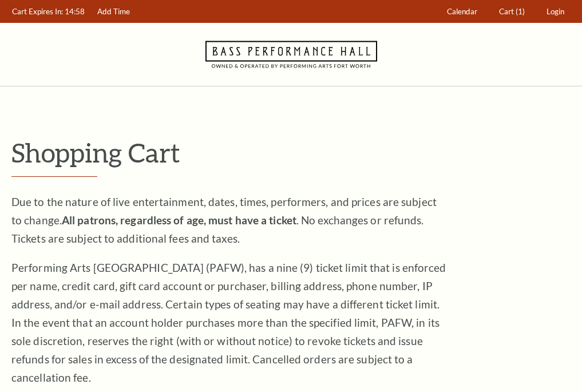 The width and height of the screenshot is (582, 392). What do you see at coordinates (179, 220) in the screenshot?
I see `strong: All patrons, regardless of age, must have a ticket` at bounding box center [179, 220].